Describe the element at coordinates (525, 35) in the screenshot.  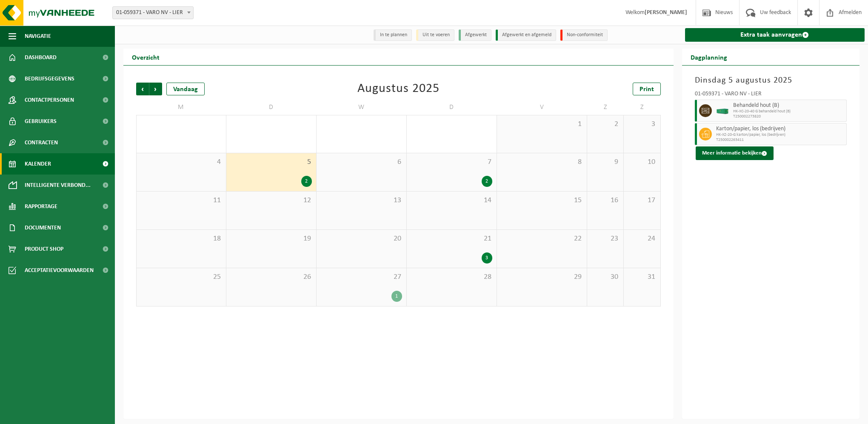
I see `li: Afgewerkt en afgemeld` at that location.